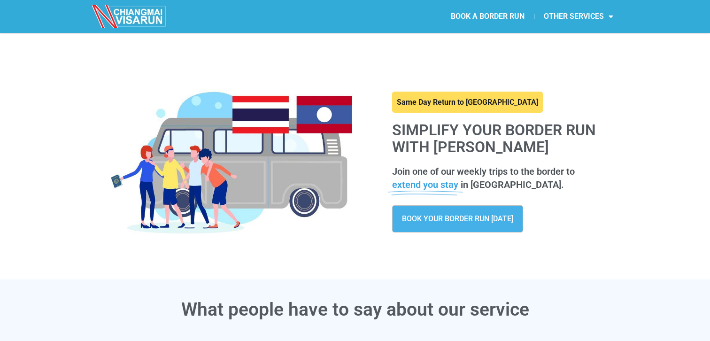  What do you see at coordinates (483, 171) in the screenshot?
I see `span: Join one of our weekly trips to the border to` at bounding box center [483, 171].